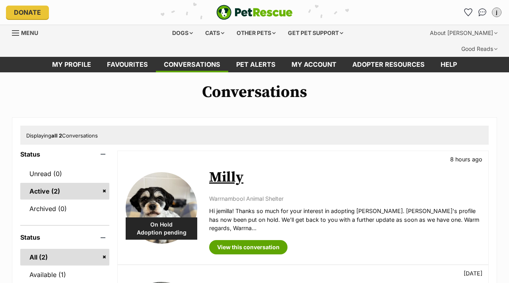  I want to click on a: conversations, so click(192, 64).